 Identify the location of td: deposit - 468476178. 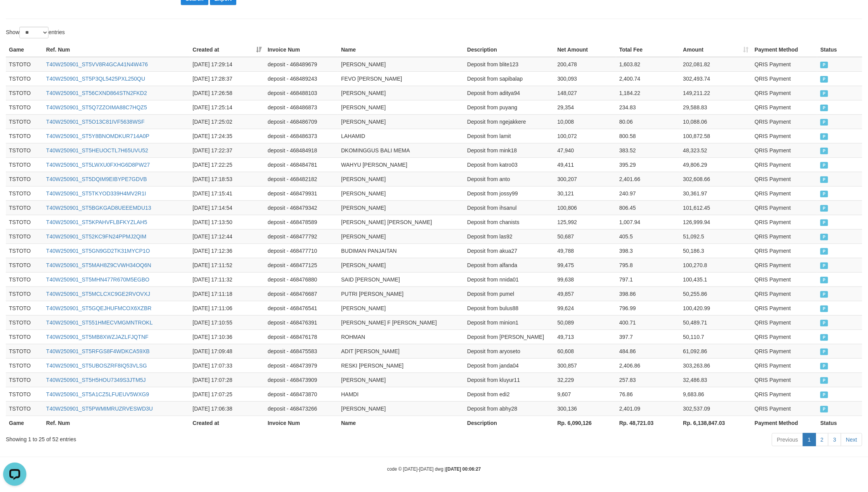
(301, 337).